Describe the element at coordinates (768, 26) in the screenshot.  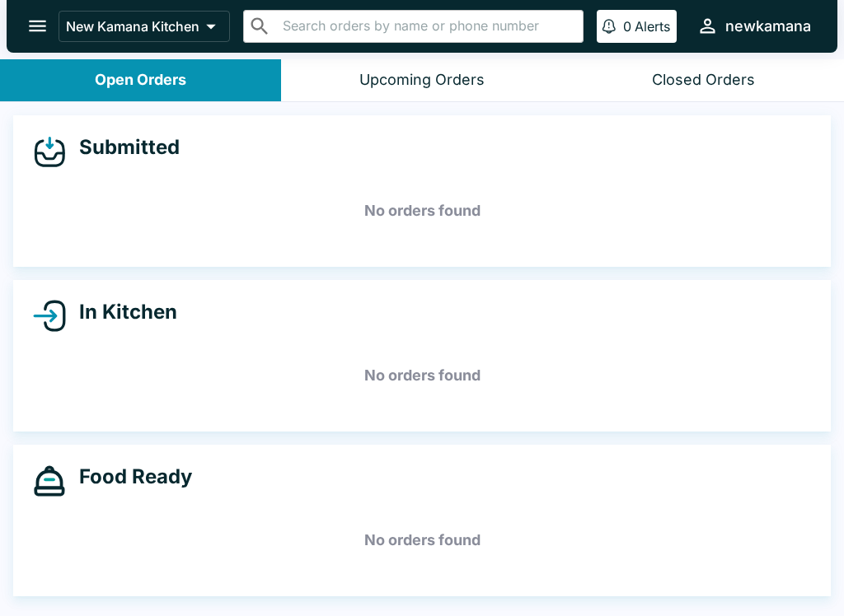
I see `div: newkamana` at that location.